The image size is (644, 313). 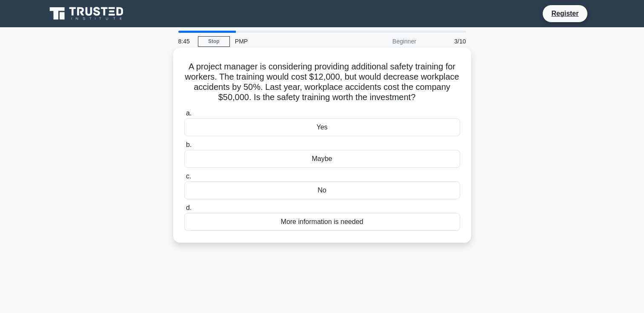 I want to click on div: PMP, so click(x=288, y=41).